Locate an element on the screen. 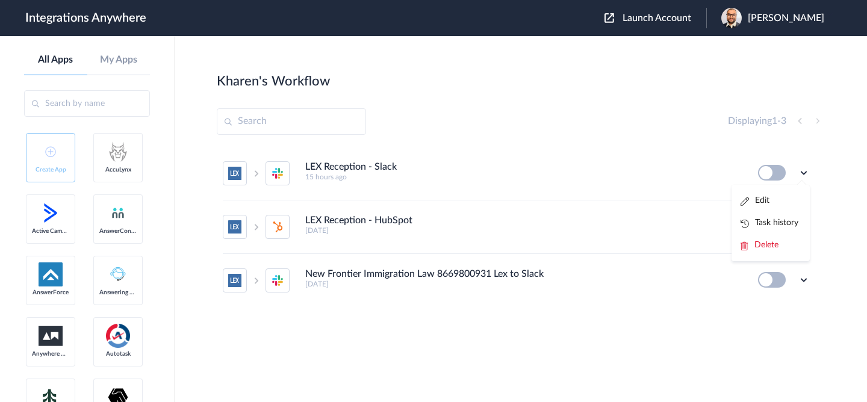 This screenshot has height=402, width=867. img: add-icon.svg is located at coordinates (51, 152).